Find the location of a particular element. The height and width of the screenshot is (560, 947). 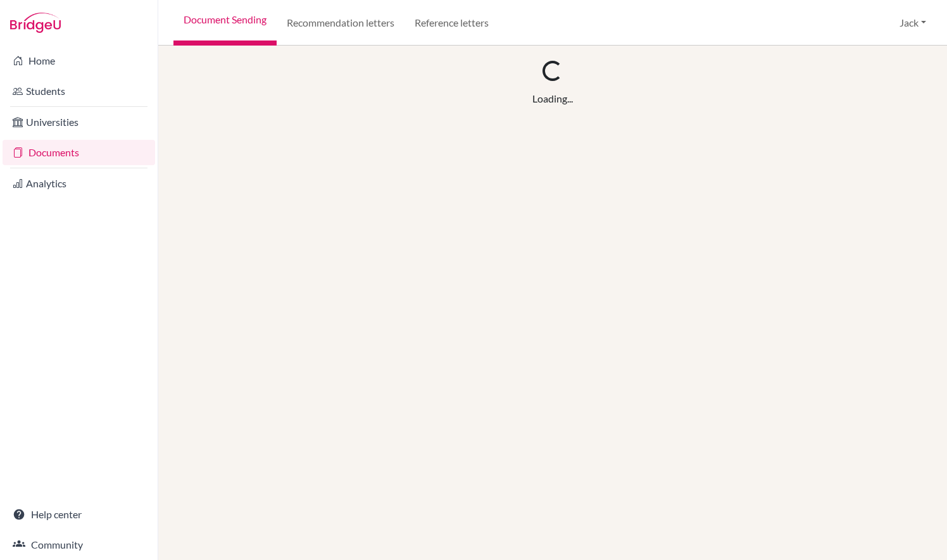

div: Loading... is located at coordinates (552, 99).